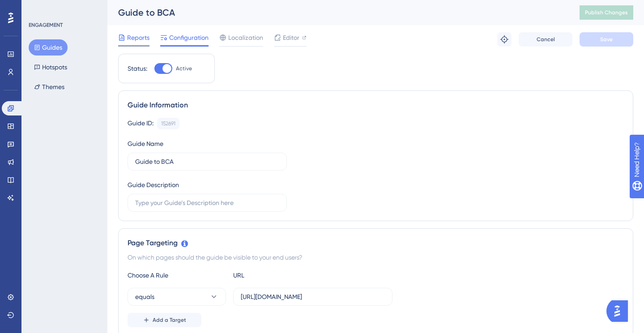 This screenshot has height=333, width=644. What do you see at coordinates (607, 39) in the screenshot?
I see `span: Save` at bounding box center [607, 39].